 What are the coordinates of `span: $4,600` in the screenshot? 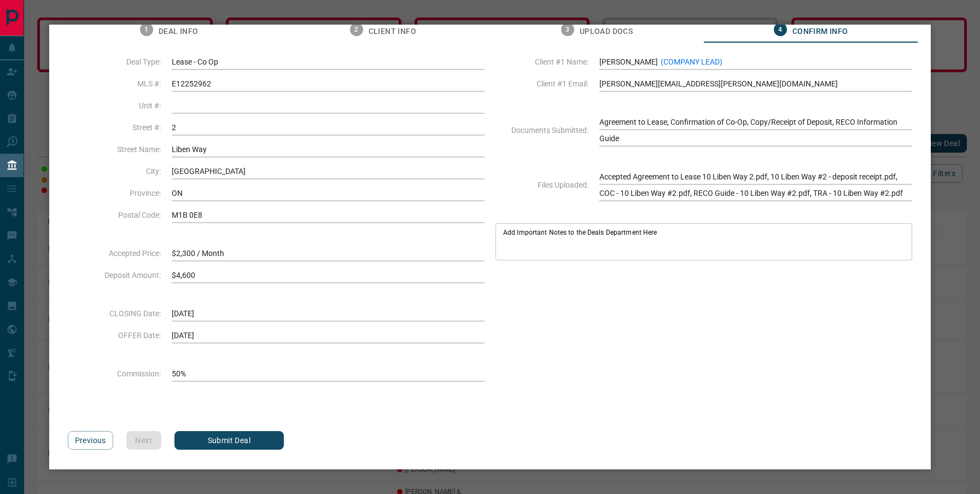 It's located at (329, 275).